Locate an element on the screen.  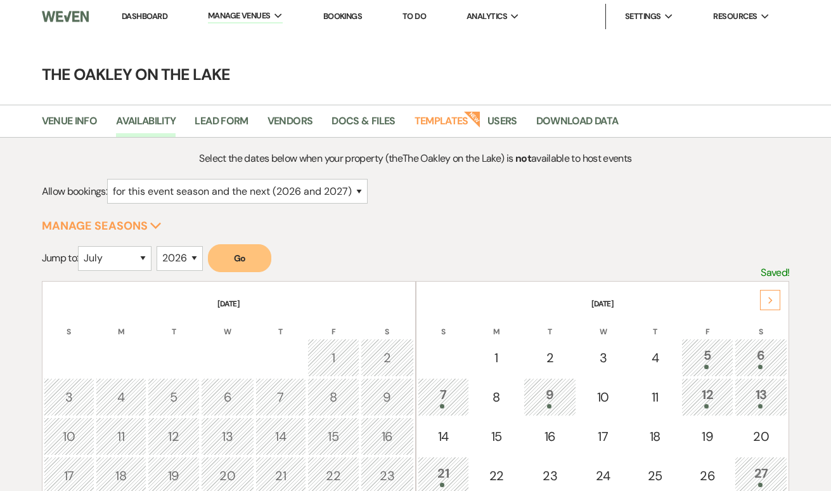
div: 24 is located at coordinates (603, 476).